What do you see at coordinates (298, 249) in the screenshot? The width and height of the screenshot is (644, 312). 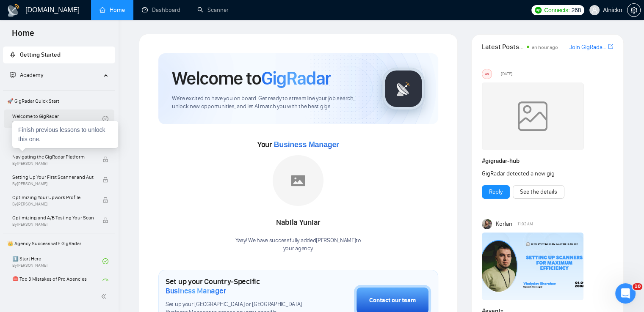 I see `p: your agency .` at bounding box center [298, 249].